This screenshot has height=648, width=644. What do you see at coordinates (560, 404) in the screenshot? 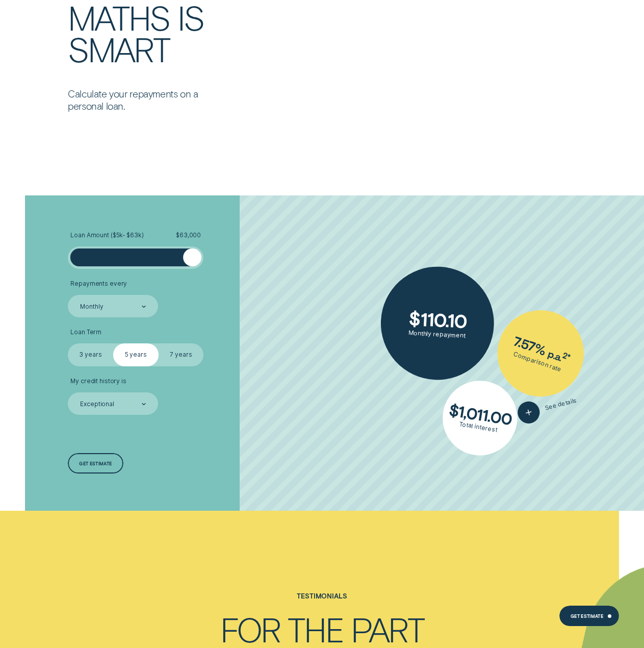
I see `span: See details` at bounding box center [560, 404].